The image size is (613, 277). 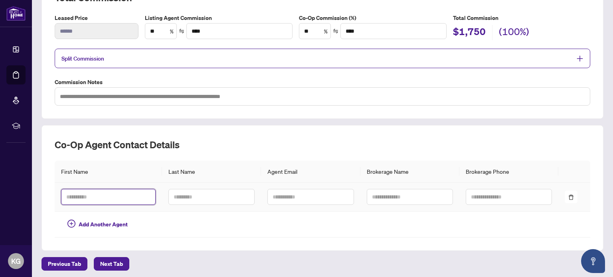 What do you see at coordinates (16, 261) in the screenshot?
I see `span: KG` at bounding box center [16, 261].